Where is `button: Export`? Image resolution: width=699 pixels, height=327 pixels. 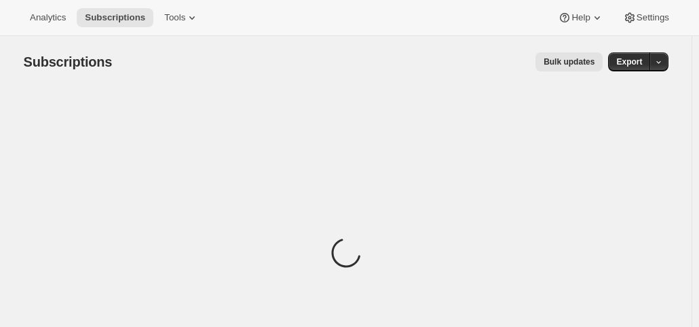 button: Export is located at coordinates (629, 62).